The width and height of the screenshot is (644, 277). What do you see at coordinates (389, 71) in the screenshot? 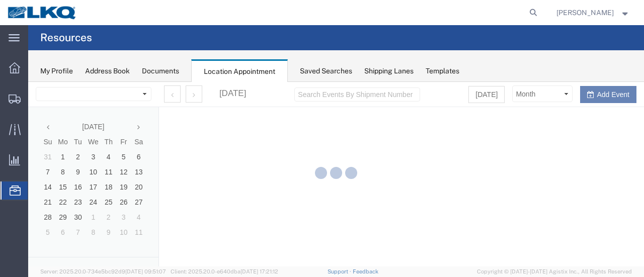
I see `div: Shipping Lanes` at bounding box center [389, 71].